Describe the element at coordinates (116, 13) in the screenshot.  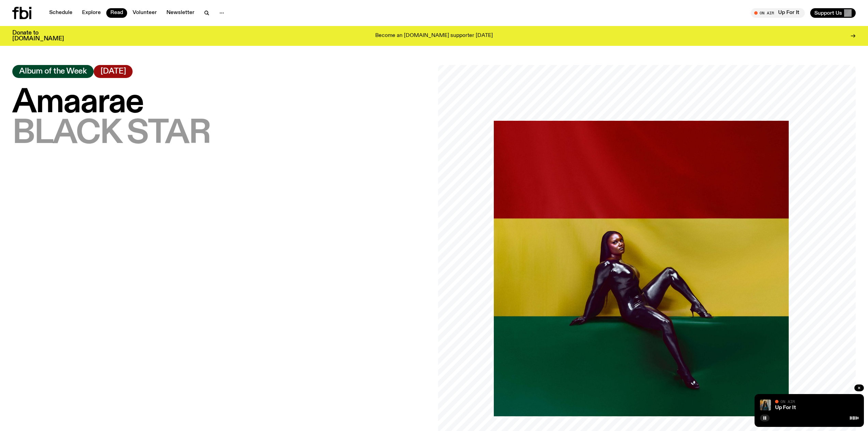
I see `a: Read` at that location.